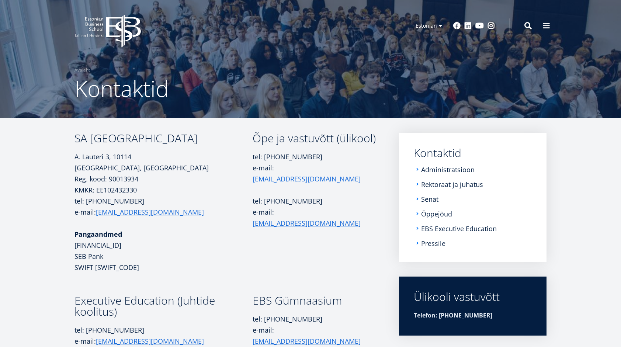 Image resolution: width=621 pixels, height=347 pixels. What do you see at coordinates (429, 199) in the screenshot?
I see `a: Senat` at bounding box center [429, 199].